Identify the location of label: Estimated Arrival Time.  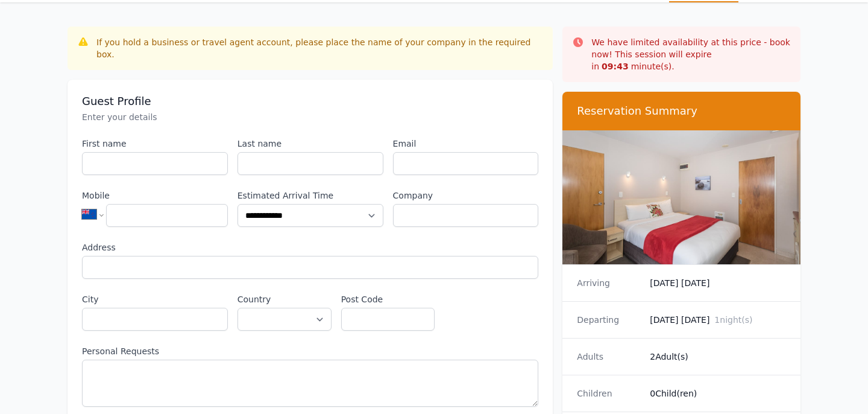
(311, 195).